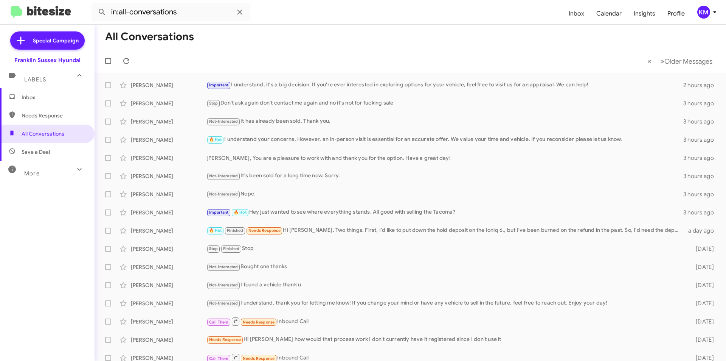 This screenshot has width=726, height=361. I want to click on div: It has already been sold. Thank you., so click(445, 121).